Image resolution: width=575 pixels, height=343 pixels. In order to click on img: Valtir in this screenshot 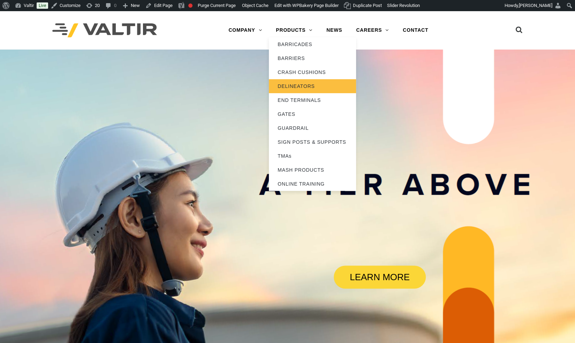, I will do `click(105, 30)`.